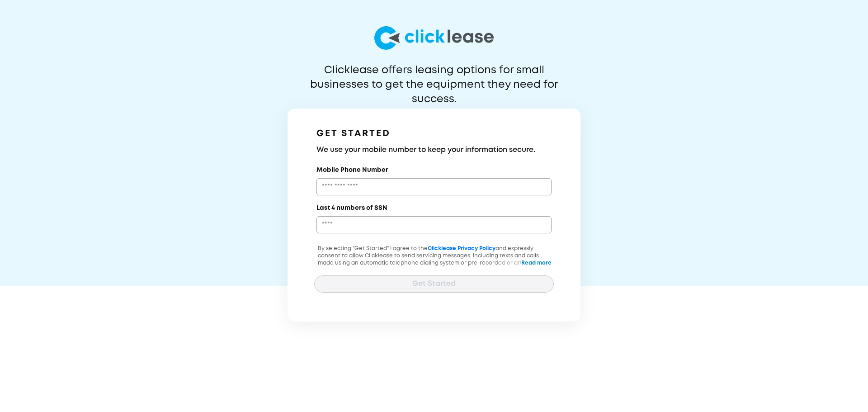 This screenshot has height=412, width=868. I want to click on img: logo-larg, so click(434, 38).